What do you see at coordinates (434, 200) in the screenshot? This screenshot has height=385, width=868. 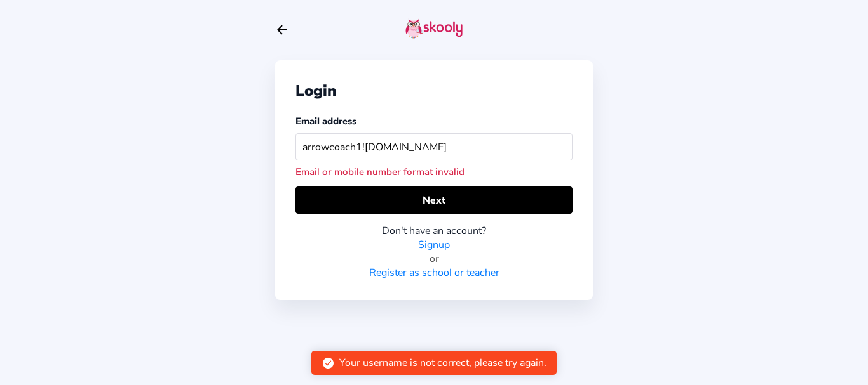 I see `button: Next` at bounding box center [434, 200].